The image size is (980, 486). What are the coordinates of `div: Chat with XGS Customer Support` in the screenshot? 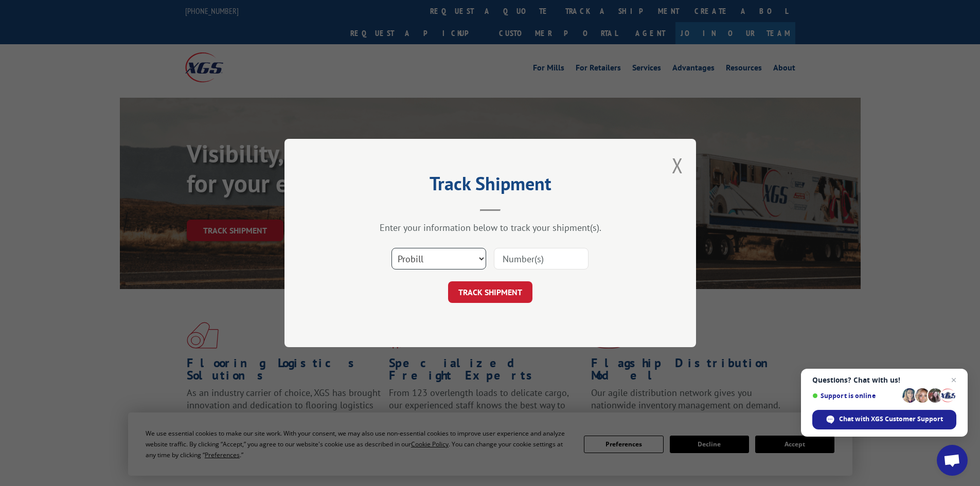 It's located at (885, 420).